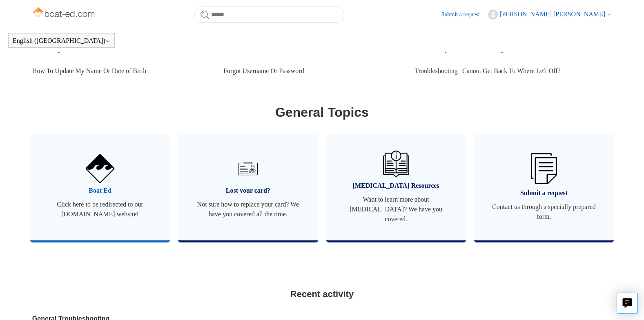 Image resolution: width=644 pixels, height=320 pixels. What do you see at coordinates (269, 15) in the screenshot?
I see `input: Search` at bounding box center [269, 15].